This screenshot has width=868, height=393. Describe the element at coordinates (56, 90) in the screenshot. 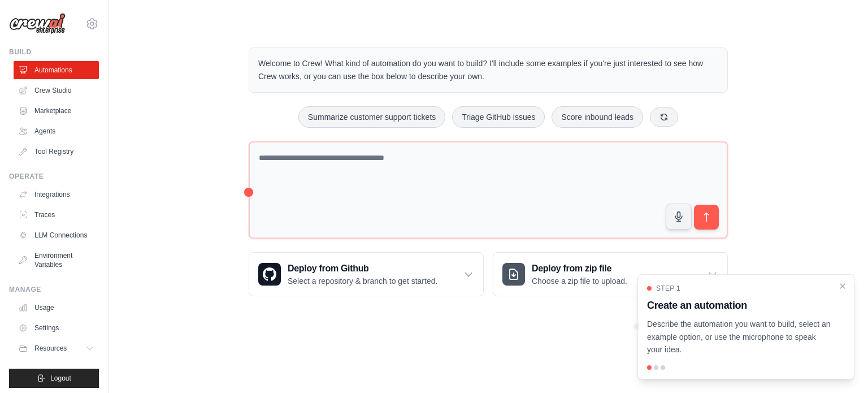

I see `a: Crew Studio` at that location.